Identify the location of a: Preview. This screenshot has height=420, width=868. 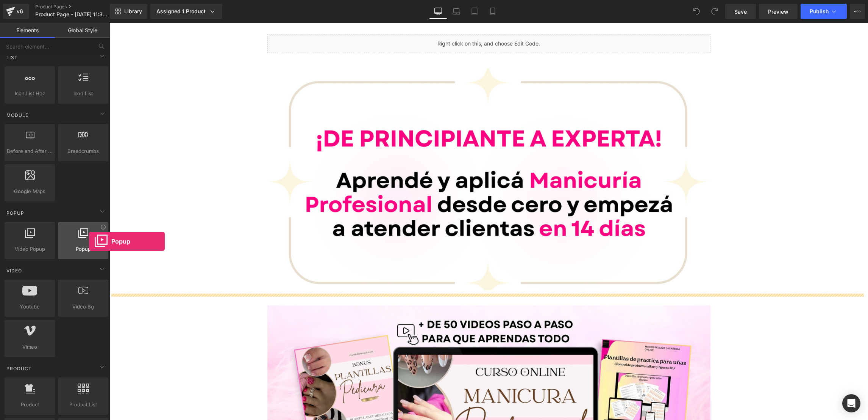
(778, 11).